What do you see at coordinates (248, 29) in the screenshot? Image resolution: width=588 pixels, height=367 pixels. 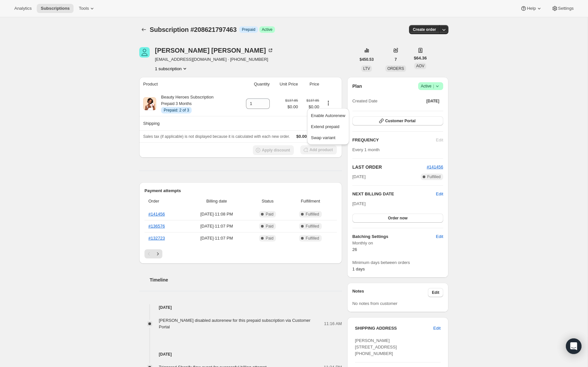 I see `span: Prepaid` at bounding box center [248, 29].